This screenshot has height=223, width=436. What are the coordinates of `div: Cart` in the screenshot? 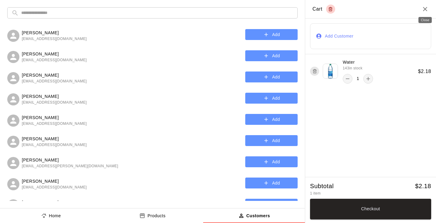 It's located at (323, 9).